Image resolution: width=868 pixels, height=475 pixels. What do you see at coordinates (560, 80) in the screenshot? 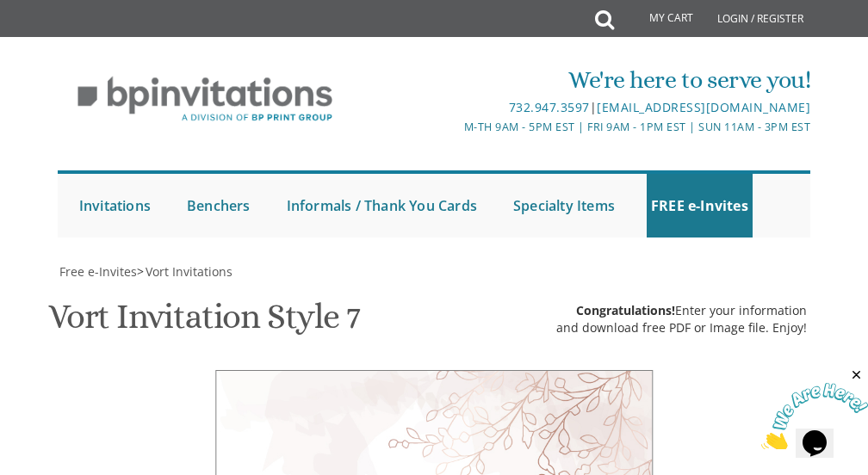
I see `div: We're here to serve you!` at bounding box center [560, 80].